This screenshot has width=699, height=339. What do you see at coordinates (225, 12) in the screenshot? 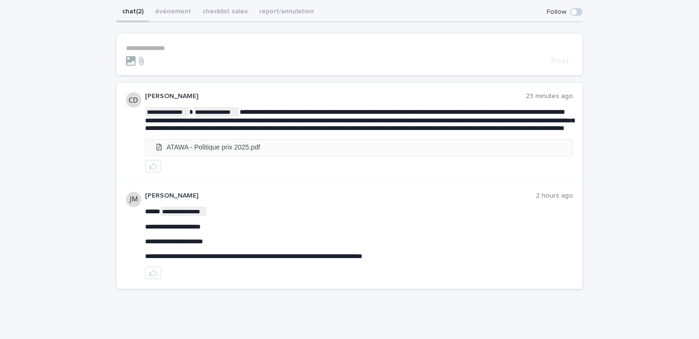
I see `button: checklist sales` at bounding box center [225, 12].